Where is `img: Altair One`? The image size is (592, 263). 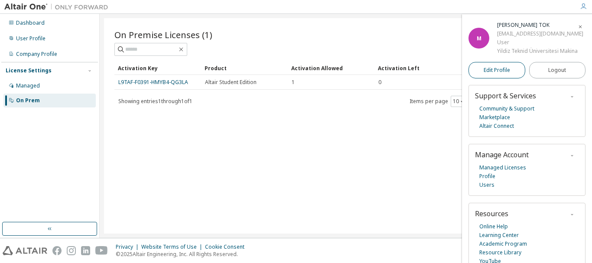 img: Altair One is located at coordinates (59, 7).